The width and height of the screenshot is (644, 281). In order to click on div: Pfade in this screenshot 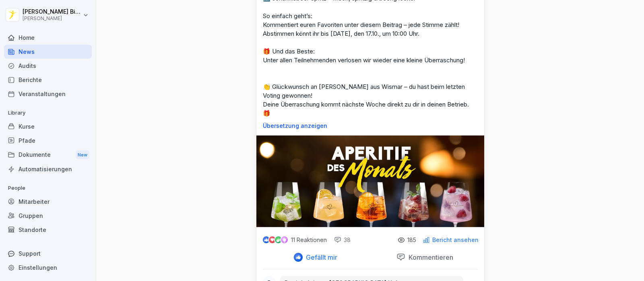, I will do `click(48, 140)`.